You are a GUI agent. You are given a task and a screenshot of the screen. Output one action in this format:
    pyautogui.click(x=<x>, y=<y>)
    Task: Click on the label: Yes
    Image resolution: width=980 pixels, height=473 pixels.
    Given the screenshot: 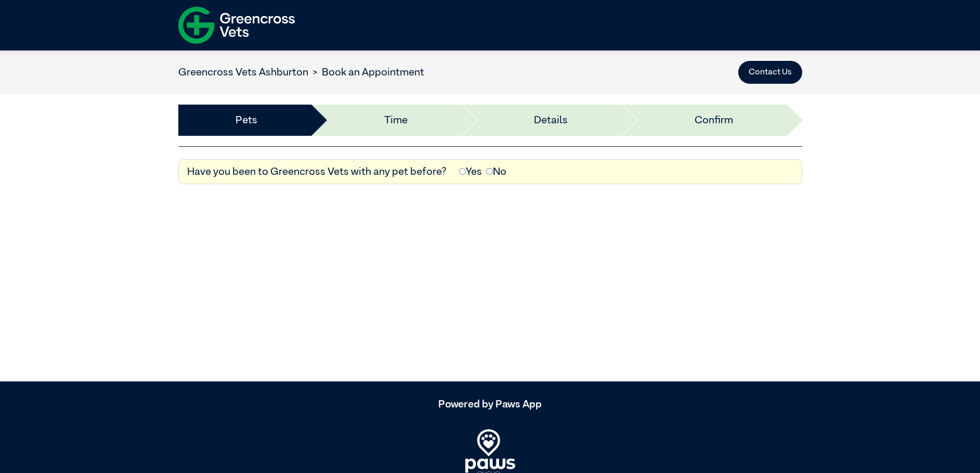 What is the action you would take?
    pyautogui.click(x=470, y=172)
    